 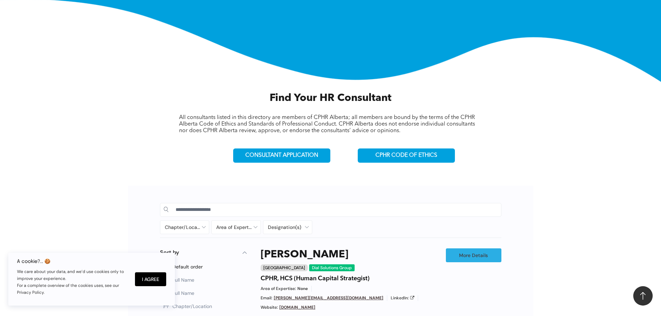 What do you see at coordinates (266, 298) in the screenshot?
I see `span: Email:` at bounding box center [266, 298].